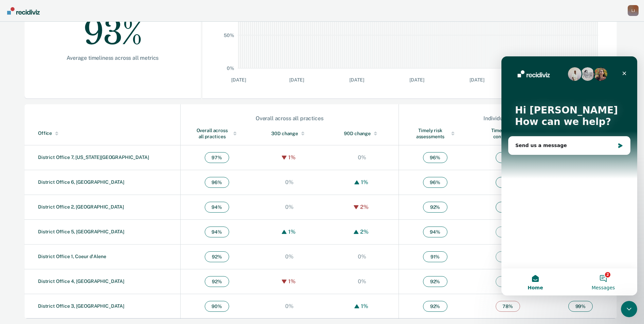  Describe the element at coordinates (86, 18) in the screenshot. I see `img: Profile image for Kim` at that location.